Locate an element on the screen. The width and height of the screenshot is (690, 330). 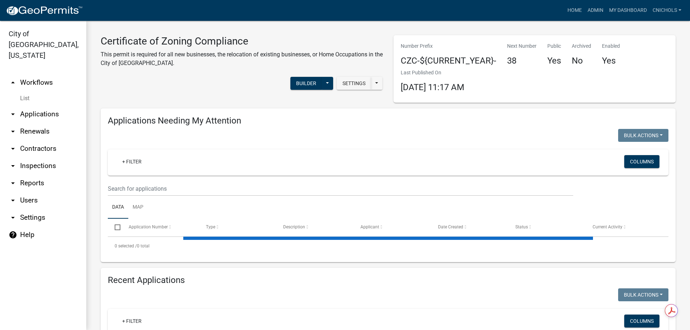
p: Public is located at coordinates (554, 46).